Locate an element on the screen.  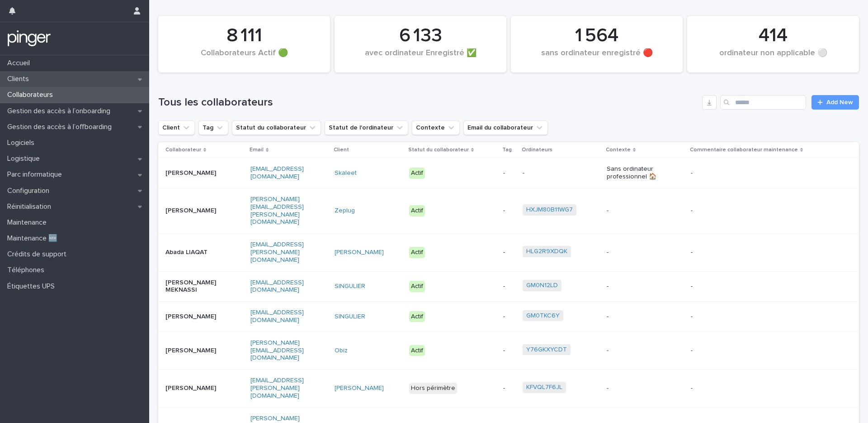
div: Hors périmètre is located at coordinates (433, 388).